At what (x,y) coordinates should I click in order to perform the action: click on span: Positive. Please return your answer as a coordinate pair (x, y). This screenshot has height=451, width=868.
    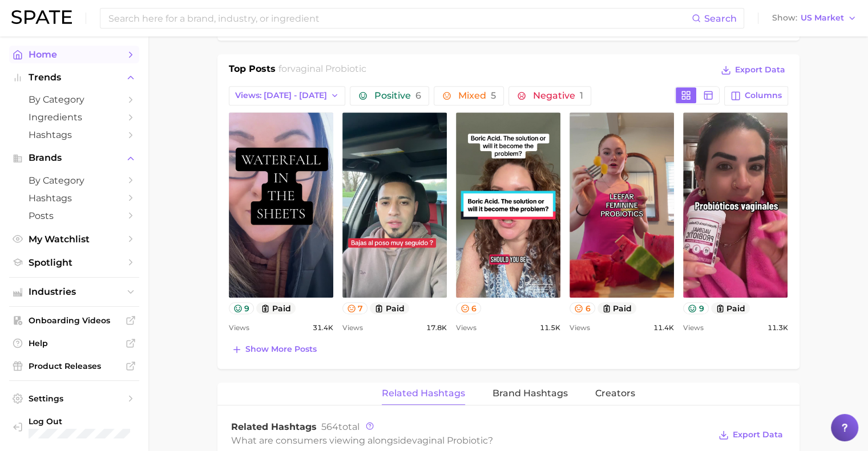
    Looking at the image, I should click on (397, 96).